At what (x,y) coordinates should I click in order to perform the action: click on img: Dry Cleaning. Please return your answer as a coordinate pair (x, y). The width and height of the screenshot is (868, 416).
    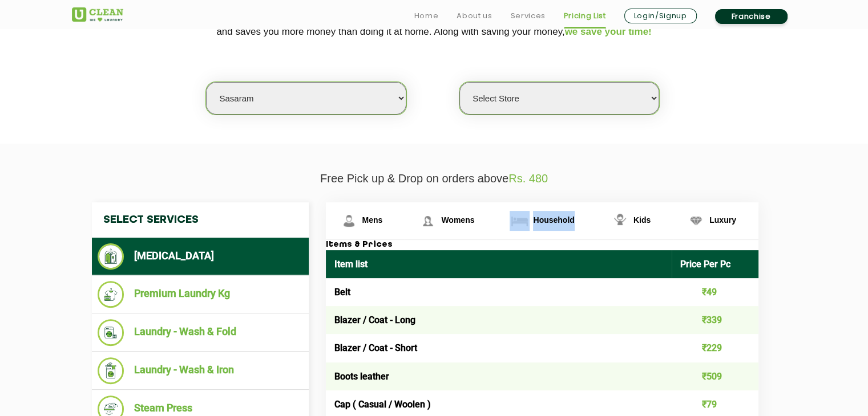
    Looking at the image, I should click on (111, 256).